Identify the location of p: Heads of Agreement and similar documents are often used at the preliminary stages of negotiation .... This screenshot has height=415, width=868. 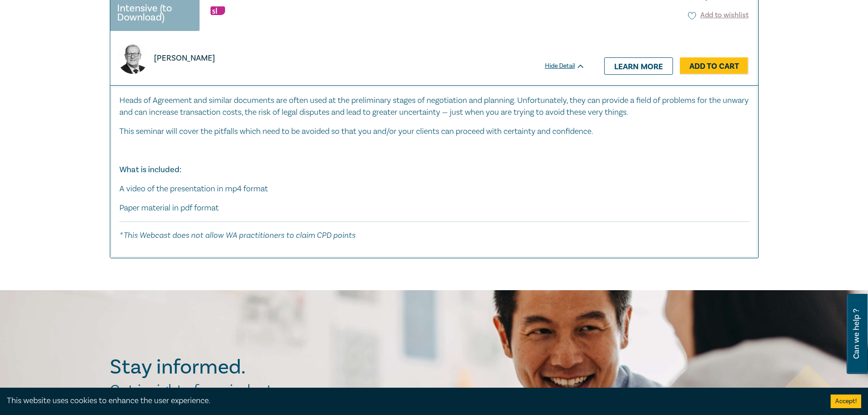
(434, 106).